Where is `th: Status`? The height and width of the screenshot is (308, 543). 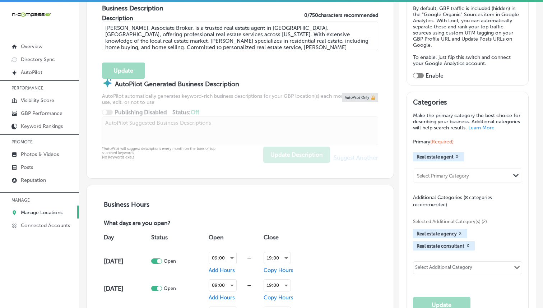
th: Status is located at coordinates (178, 237).